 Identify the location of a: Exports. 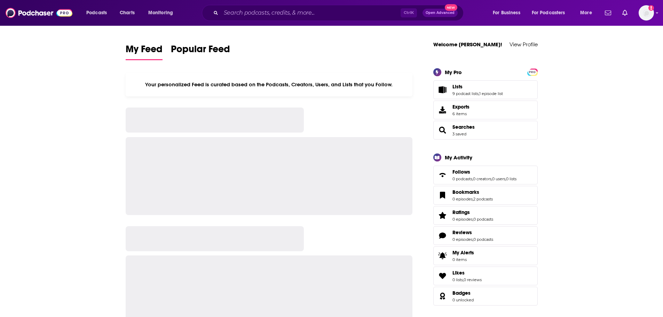
(485, 110).